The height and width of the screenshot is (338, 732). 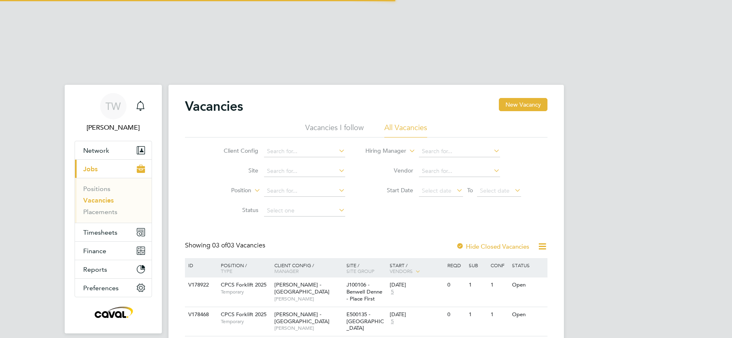 What do you see at coordinates (456, 265) in the screenshot?
I see `div: Reqd` at bounding box center [456, 265].